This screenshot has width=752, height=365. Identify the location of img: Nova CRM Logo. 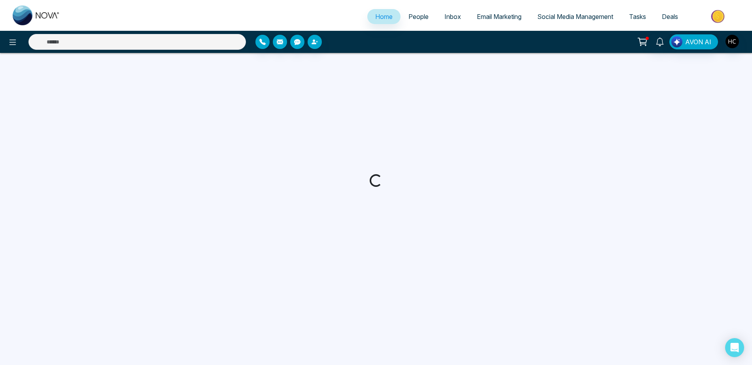
(36, 15).